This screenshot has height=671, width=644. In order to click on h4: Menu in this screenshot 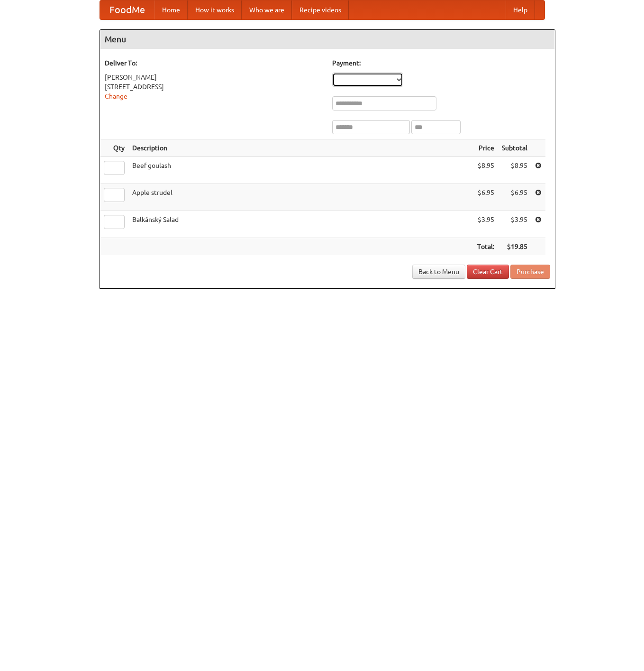, I will do `click(328, 40)`.